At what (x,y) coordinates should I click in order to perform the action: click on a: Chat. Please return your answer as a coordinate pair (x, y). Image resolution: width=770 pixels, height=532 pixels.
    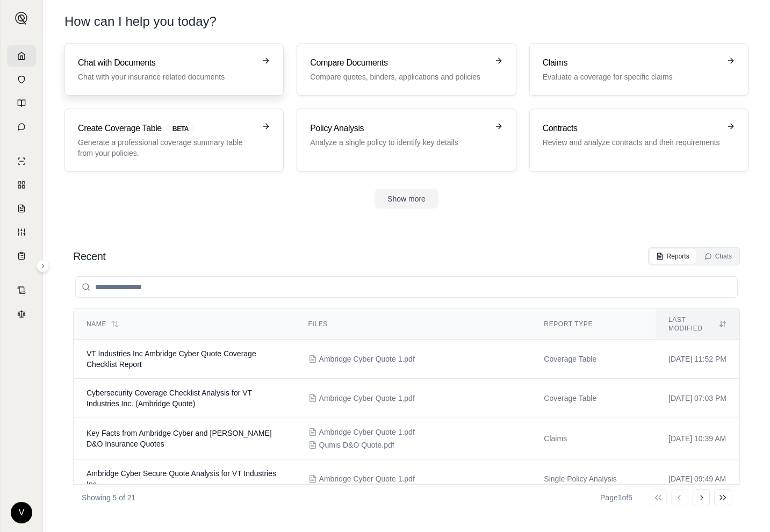
    Looking at the image, I should click on (22, 127).